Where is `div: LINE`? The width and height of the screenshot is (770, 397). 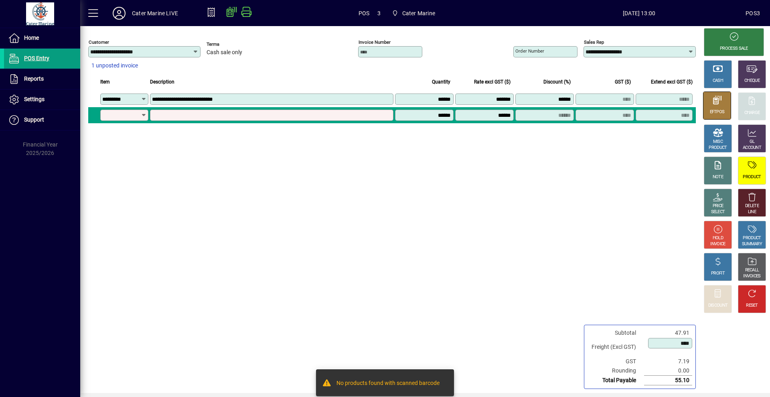 div: LINE is located at coordinates (752, 212).